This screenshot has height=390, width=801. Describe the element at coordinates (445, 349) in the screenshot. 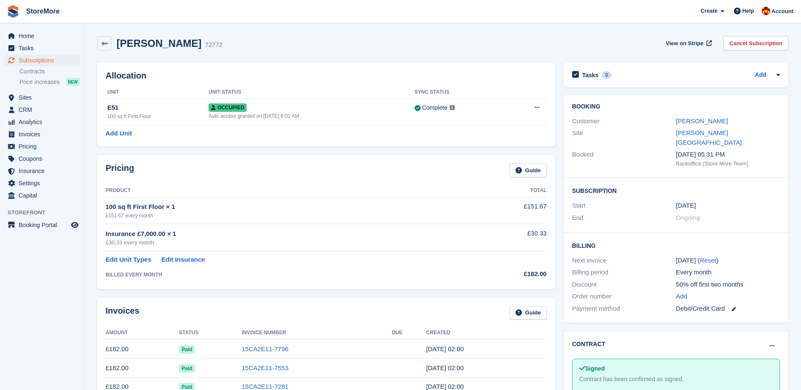

I see `time: 2025-08-18 01:00:58 UTC` at that location.